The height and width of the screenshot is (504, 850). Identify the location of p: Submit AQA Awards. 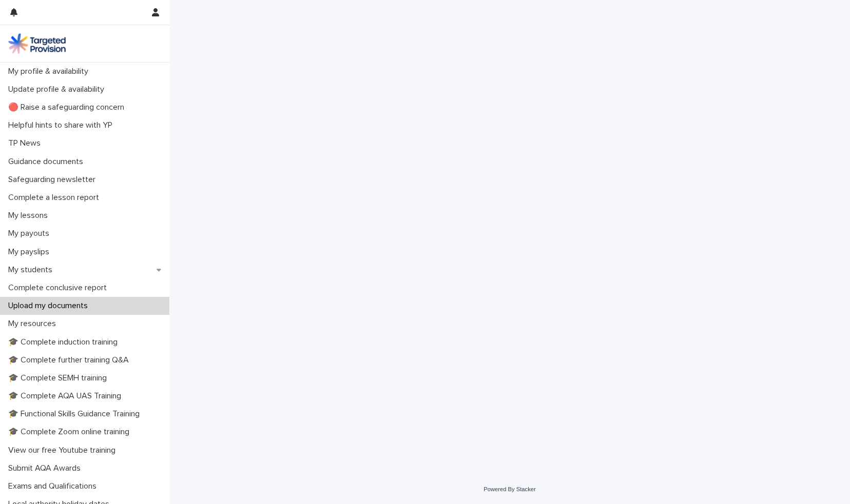
(46, 469).